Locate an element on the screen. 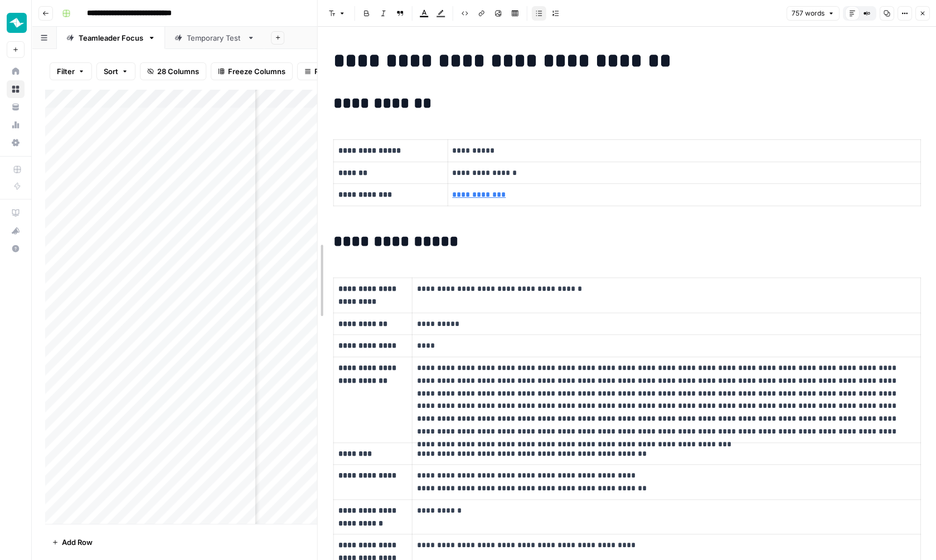  a: Usage is located at coordinates (16, 125).